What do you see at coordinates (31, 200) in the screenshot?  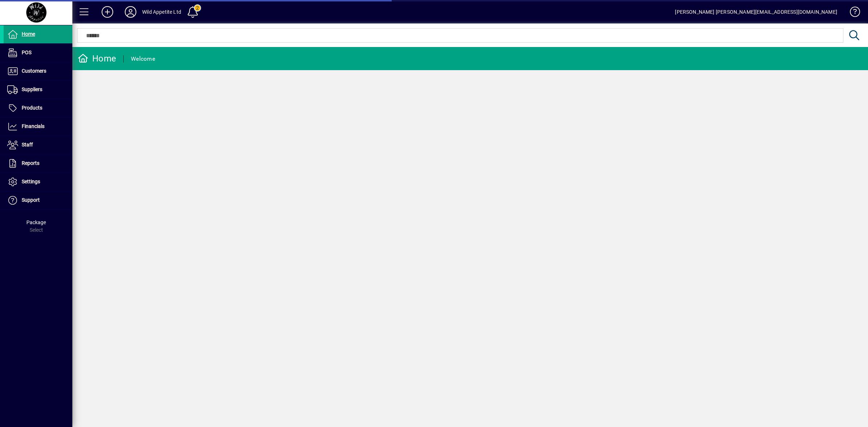 I see `span: Support` at bounding box center [31, 200].